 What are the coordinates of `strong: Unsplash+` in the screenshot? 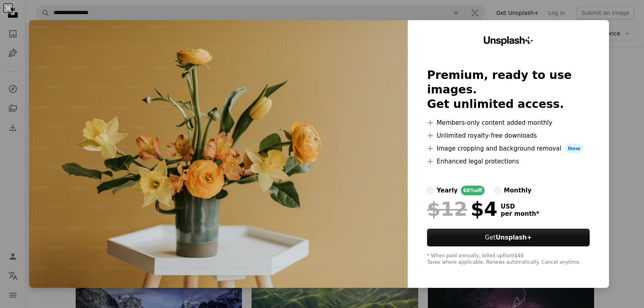 It's located at (514, 238).